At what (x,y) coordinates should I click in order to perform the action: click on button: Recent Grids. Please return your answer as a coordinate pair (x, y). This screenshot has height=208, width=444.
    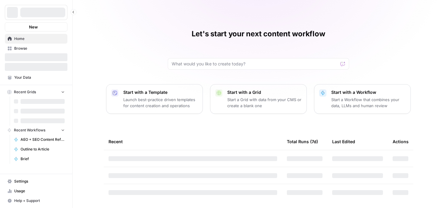
    Looking at the image, I should click on (36, 92).